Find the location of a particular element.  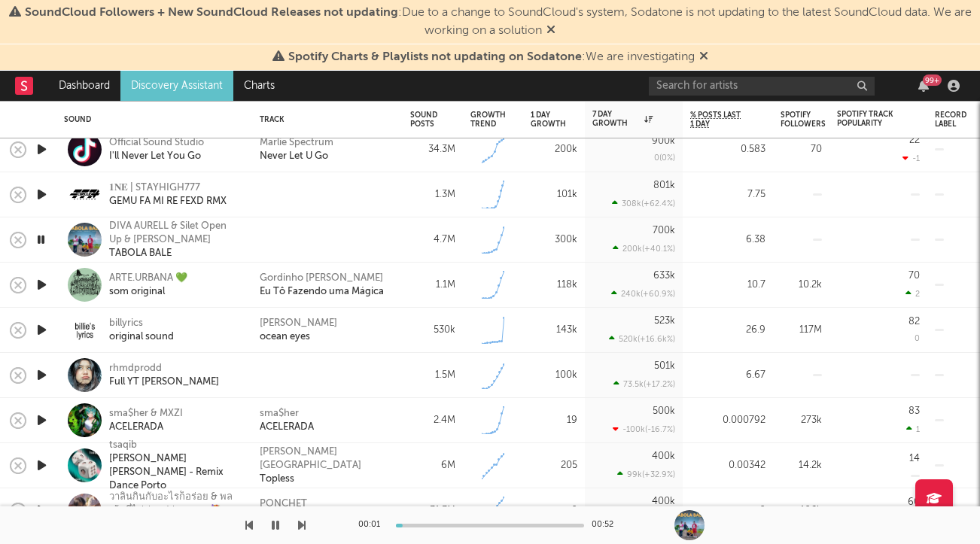

div: 83 is located at coordinates (914, 410).